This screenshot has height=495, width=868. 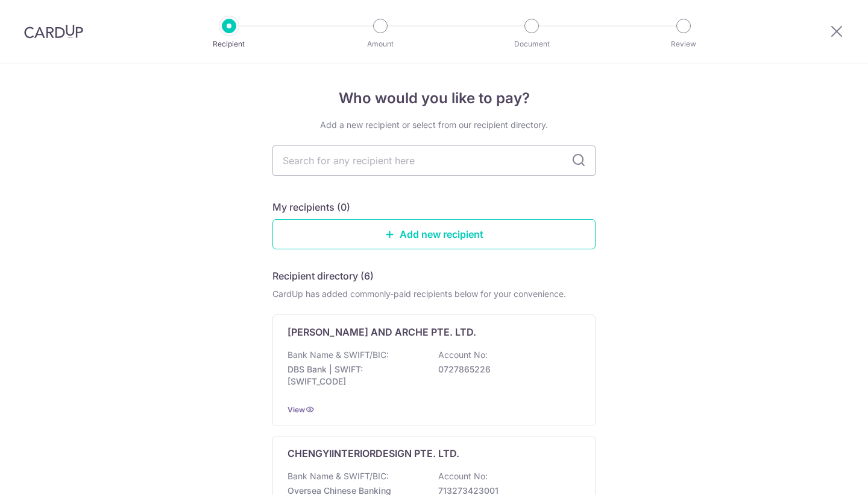 What do you see at coordinates (434, 160) in the screenshot?
I see `input: Search for any recipient here` at bounding box center [434, 160].